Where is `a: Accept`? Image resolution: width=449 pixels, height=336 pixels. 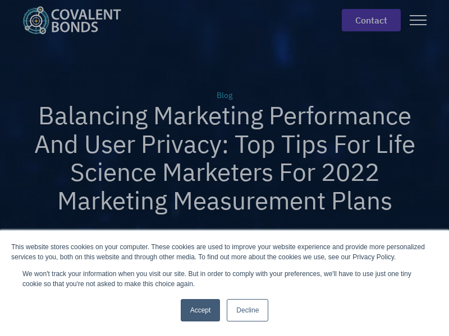
a: Accept is located at coordinates (200, 311).